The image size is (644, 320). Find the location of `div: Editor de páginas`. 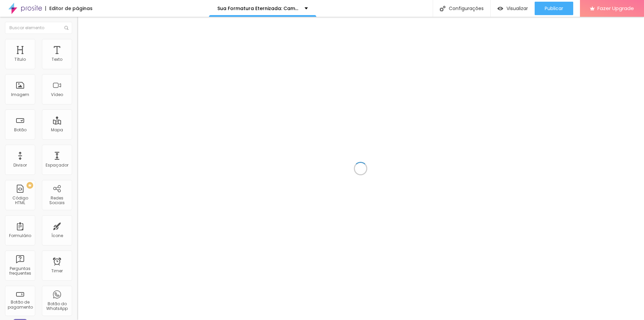

div: Editor de páginas is located at coordinates (69, 9).